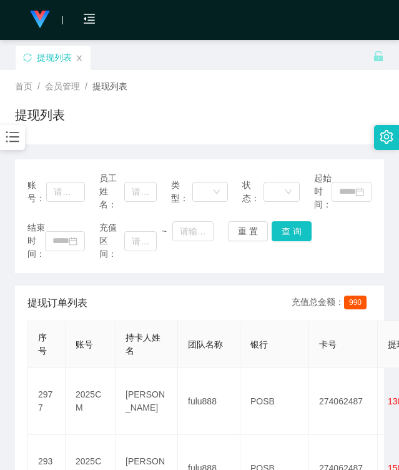 The height and width of the screenshot is (470, 399). I want to click on td: 274062487, so click(344, 401).